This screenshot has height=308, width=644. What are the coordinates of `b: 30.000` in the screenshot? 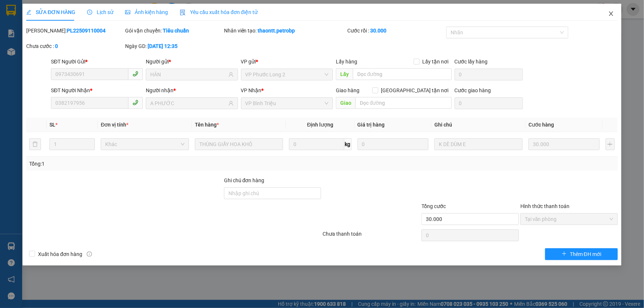 It's located at (378, 30).